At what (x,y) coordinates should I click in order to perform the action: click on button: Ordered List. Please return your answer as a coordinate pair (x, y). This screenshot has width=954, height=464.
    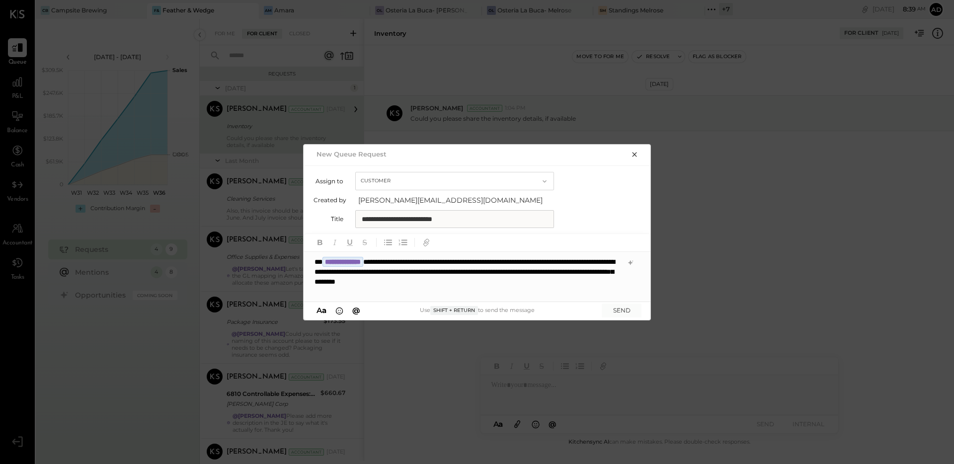
    Looking at the image, I should click on (403, 243).